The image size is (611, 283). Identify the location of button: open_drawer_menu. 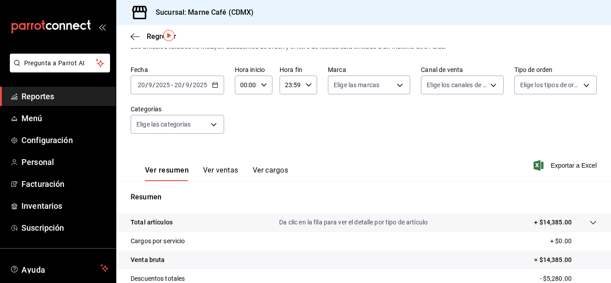
(102, 27).